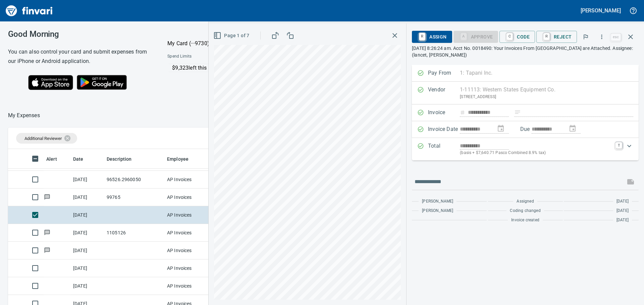 The image size is (644, 305). What do you see at coordinates (50, 82) in the screenshot?
I see `img: Download on the App Store` at bounding box center [50, 82].